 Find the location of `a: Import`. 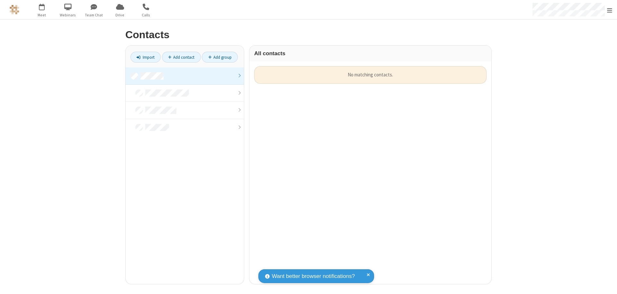

a: Import is located at coordinates (146, 57).